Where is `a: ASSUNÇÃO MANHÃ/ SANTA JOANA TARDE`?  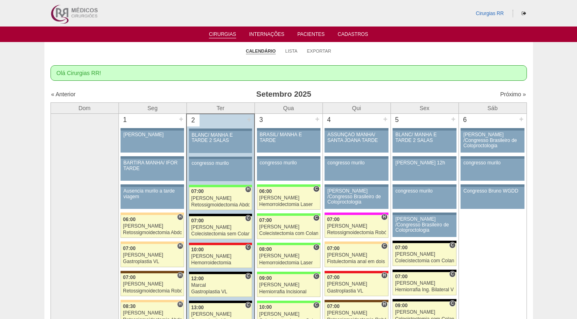
a: ASSUNÇÃO MANHÃ/ SANTA JOANA TARDE is located at coordinates (356, 141).